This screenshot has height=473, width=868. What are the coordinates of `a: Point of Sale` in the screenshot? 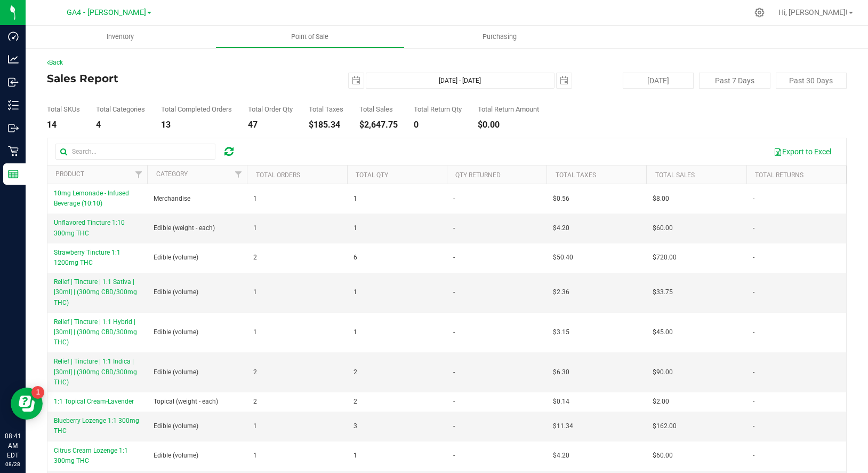 It's located at (310, 37).